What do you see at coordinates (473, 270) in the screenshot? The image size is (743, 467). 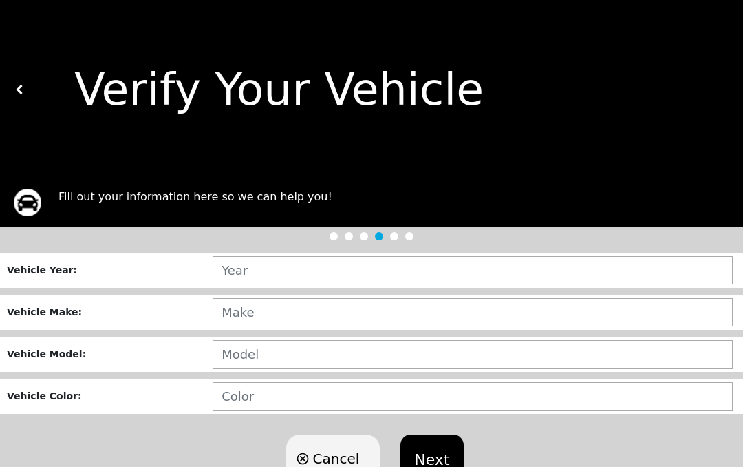 I see `input: Year` at bounding box center [473, 270].